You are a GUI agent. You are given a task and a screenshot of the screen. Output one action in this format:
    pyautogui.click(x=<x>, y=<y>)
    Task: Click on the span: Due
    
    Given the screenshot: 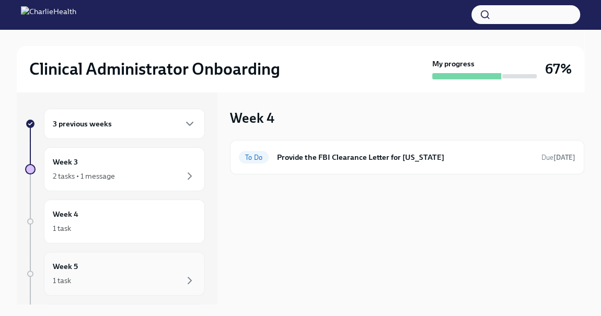 What is the action you would take?
    pyautogui.click(x=558, y=157)
    